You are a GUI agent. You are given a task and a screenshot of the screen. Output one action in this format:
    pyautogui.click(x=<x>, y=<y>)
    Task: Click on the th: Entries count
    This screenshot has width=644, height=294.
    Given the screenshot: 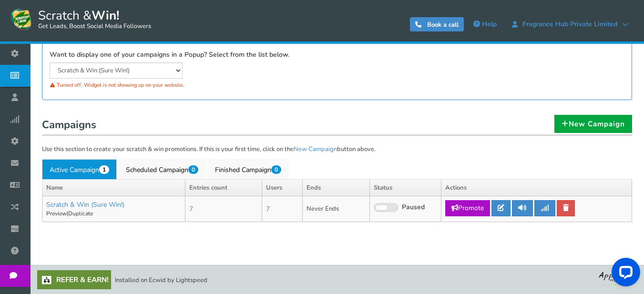 What is the action you would take?
    pyautogui.click(x=223, y=188)
    